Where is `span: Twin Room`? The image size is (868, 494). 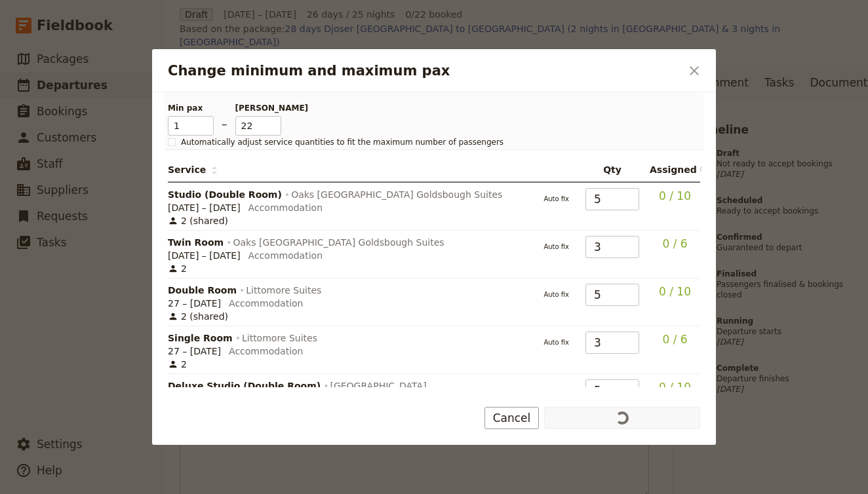 span: Twin Room is located at coordinates (195, 243).